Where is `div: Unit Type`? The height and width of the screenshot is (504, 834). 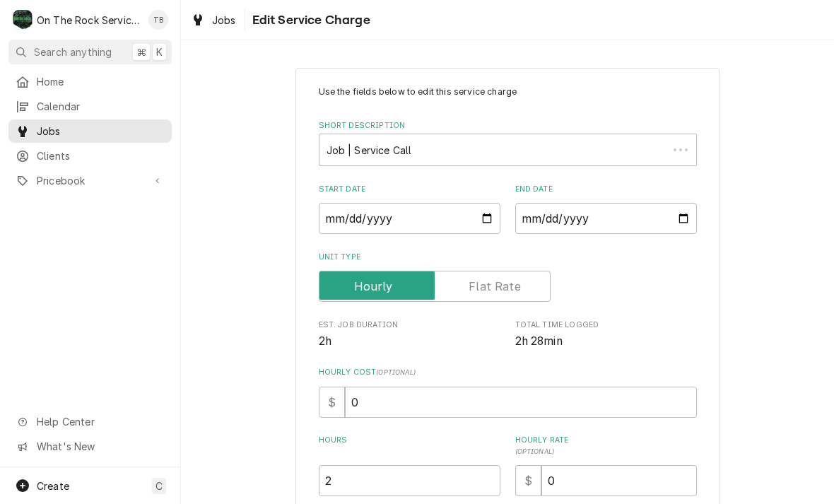
div: Unit Type is located at coordinates (508, 276).